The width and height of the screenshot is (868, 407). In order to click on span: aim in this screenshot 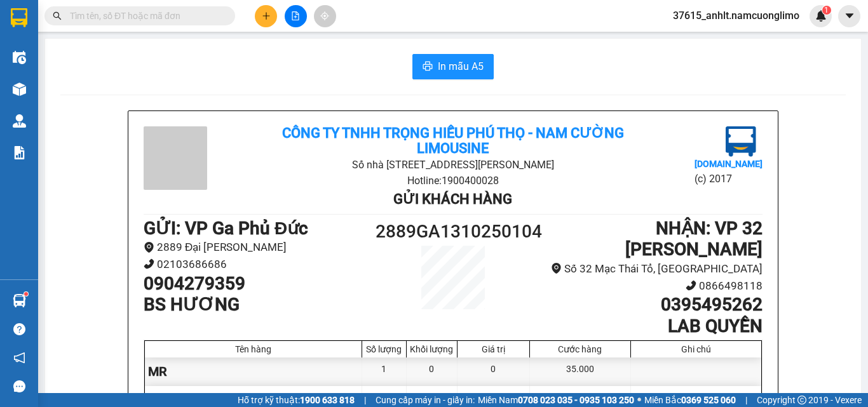, I will do `click(325, 16)`.